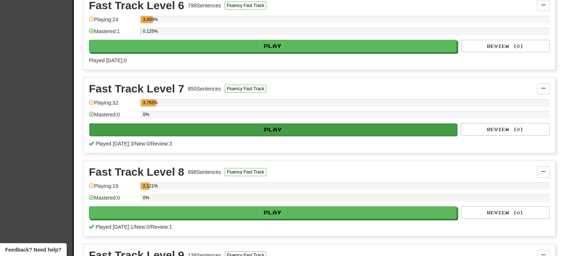 This screenshot has height=256, width=561. Describe the element at coordinates (205, 172) in the screenshot. I see `div: 896 Sentences` at that location.